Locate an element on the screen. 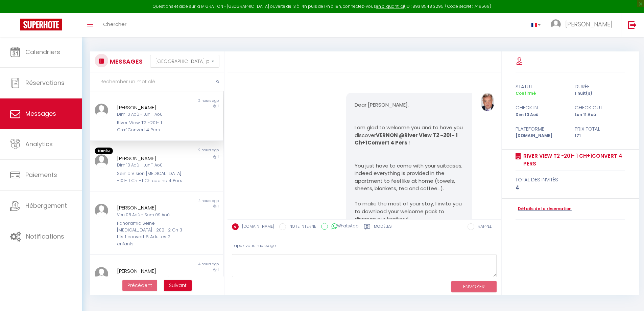  h3: MESSAGES is located at coordinates (126, 62).